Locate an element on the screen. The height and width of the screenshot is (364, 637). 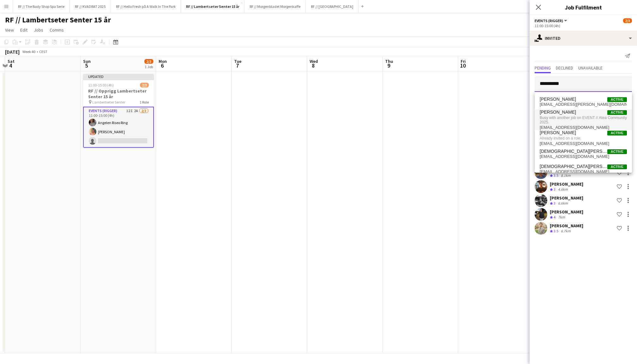
span: hella.christiansen@gmail.com is located at coordinates (583, 104).